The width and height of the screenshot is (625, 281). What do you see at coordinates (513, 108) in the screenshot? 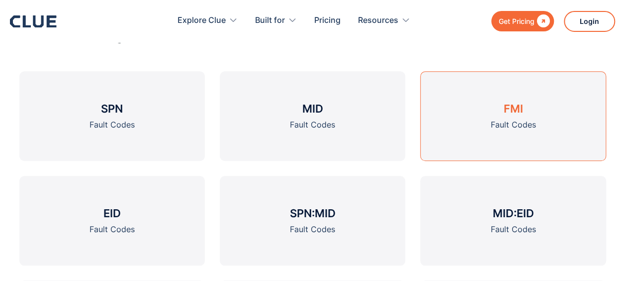
I see `h3: FMI` at bounding box center [513, 108].